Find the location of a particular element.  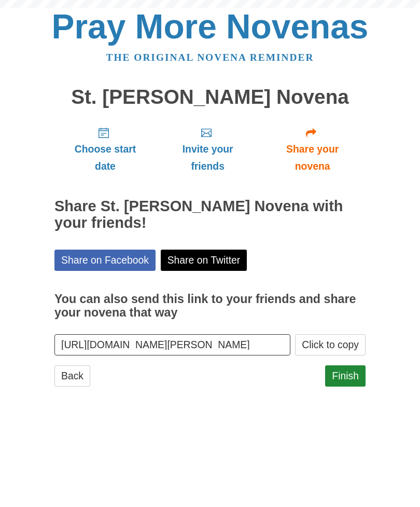

a: The original novena reminder is located at coordinates (210, 57).